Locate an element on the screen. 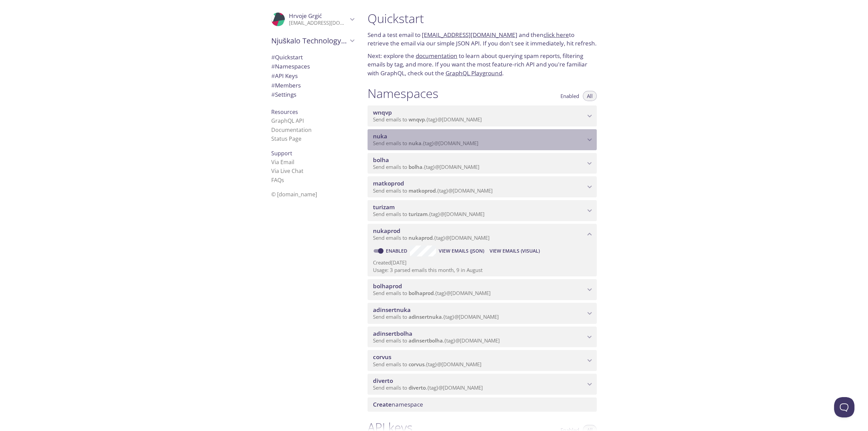 Image resolution: width=868 pixels, height=431 pixels. a: GraphQL API is located at coordinates (287, 120).